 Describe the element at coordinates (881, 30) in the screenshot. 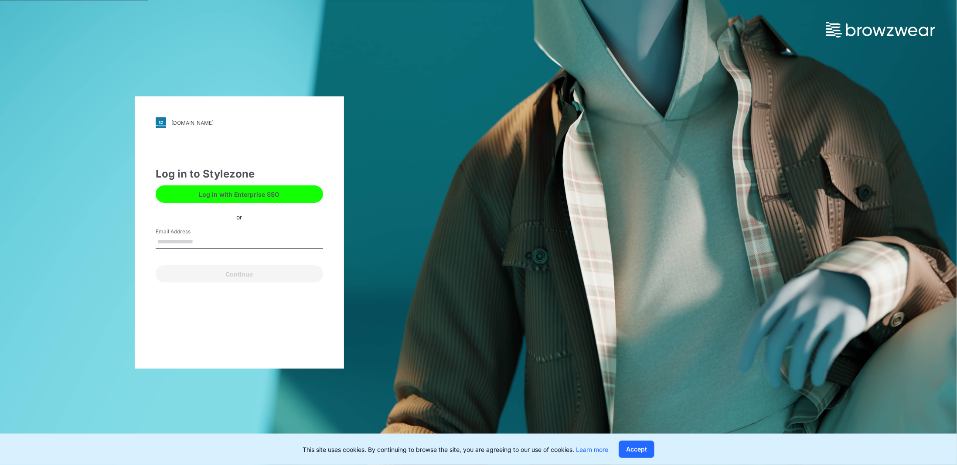

I see `img: browzwear-logo.73288ffb.svg` at that location.